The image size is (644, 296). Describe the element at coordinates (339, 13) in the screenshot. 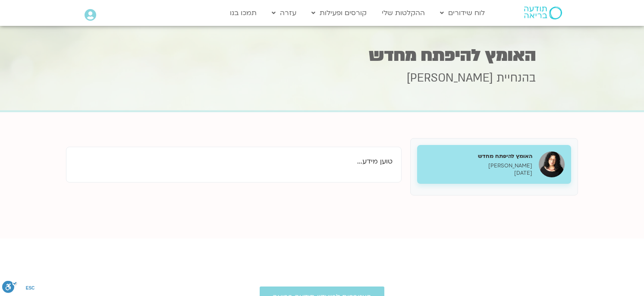

I see `a: קורסים ופעילות` at that location.